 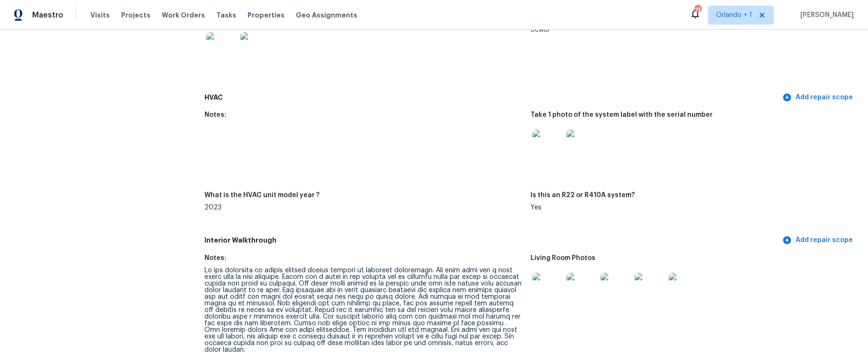 What do you see at coordinates (226, 15) in the screenshot?
I see `span: Tasks` at bounding box center [226, 15].